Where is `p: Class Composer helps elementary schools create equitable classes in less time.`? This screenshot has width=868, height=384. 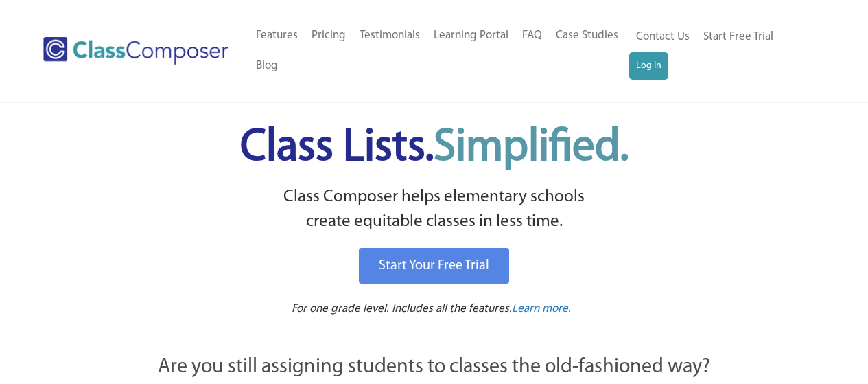 p: Class Composer helps elementary schools create equitable classes in less time. is located at coordinates (434, 209).